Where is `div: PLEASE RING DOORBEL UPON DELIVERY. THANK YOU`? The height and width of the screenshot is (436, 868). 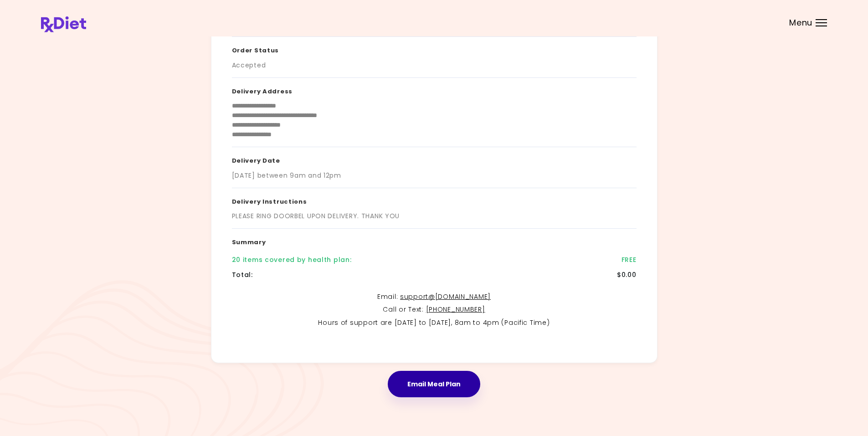 div: PLEASE RING DOORBEL UPON DELIVERY. THANK YOU is located at coordinates (316, 216).